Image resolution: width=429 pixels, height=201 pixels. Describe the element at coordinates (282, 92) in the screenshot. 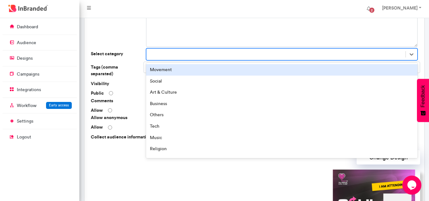

I see `div: Art & Culture` at that location.